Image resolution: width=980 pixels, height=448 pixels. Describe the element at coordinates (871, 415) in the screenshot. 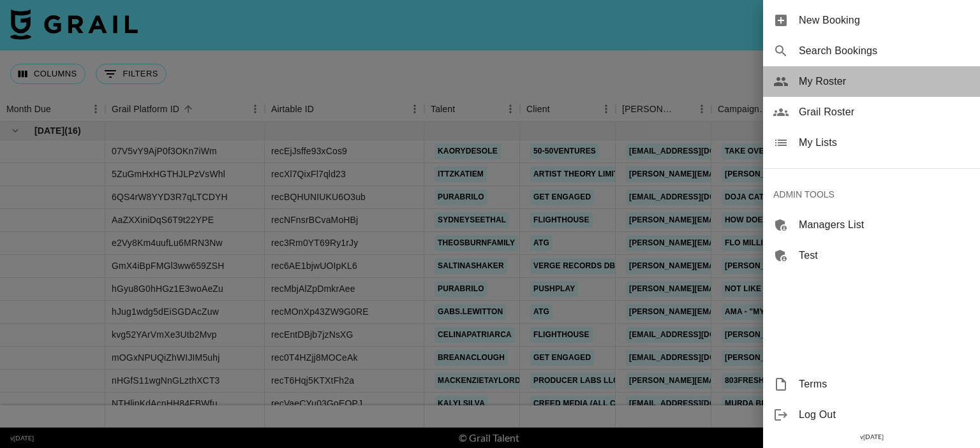

I see `div: Log Out` at that location.